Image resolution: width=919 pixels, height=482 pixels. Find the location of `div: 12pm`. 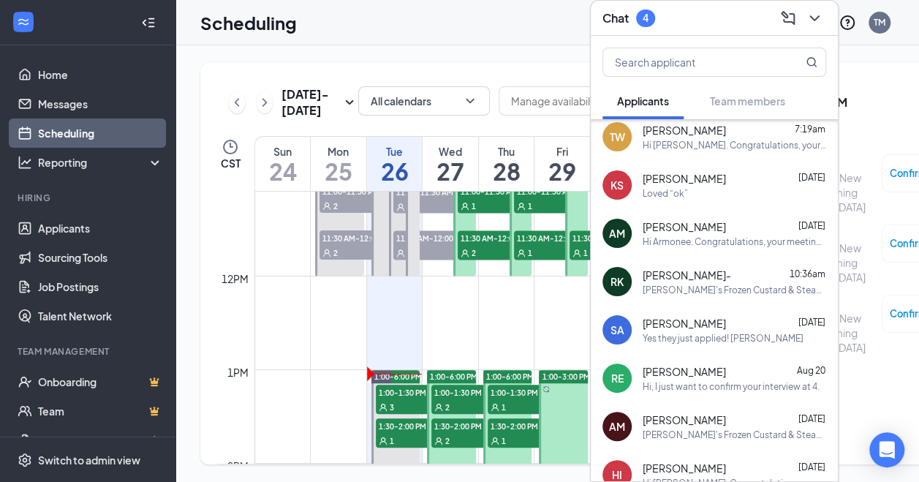

div: 12pm is located at coordinates (235, 278).